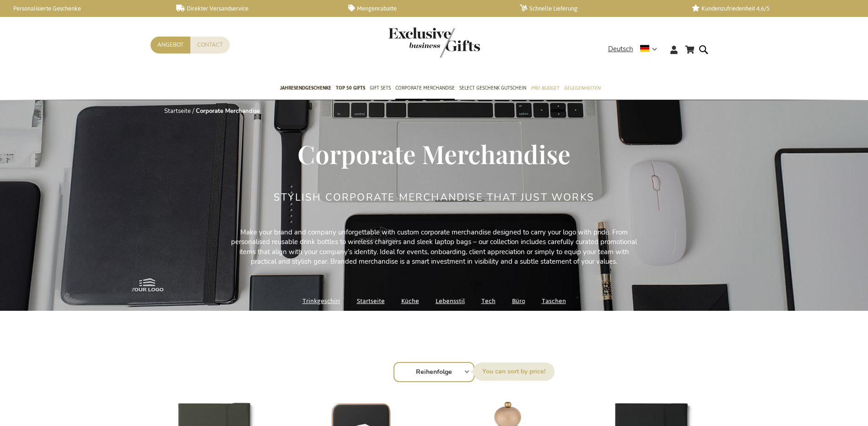  What do you see at coordinates (380, 87) in the screenshot?
I see `span: Gift Sets` at bounding box center [380, 87].